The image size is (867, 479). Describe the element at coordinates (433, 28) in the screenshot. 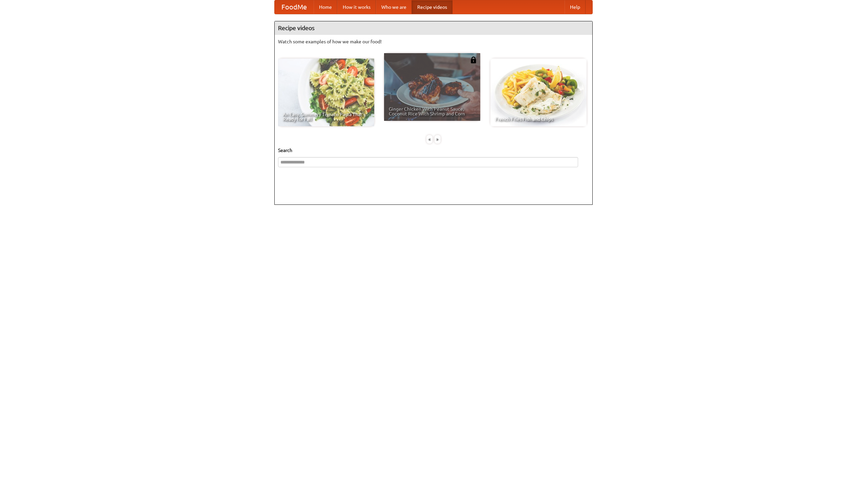

I see `h4: Recipe videos` at that location.